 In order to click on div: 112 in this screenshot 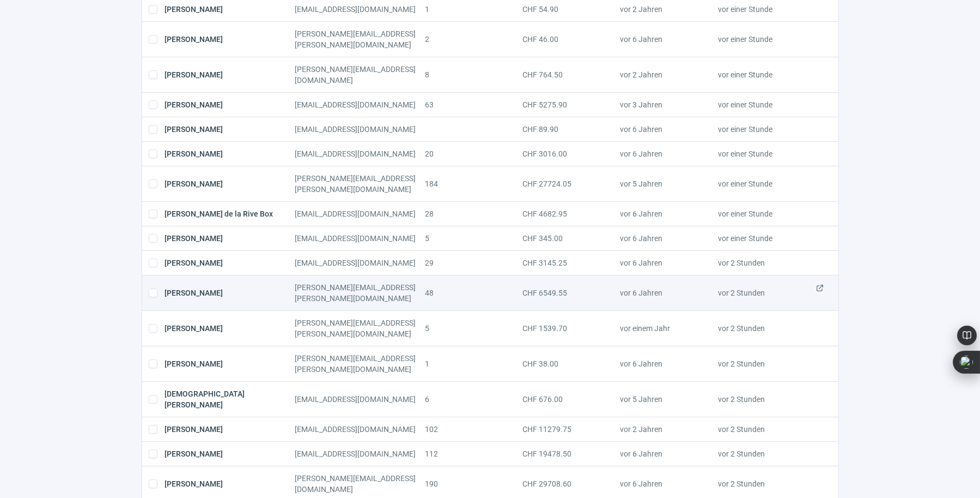, I will do `click(474, 454)`.